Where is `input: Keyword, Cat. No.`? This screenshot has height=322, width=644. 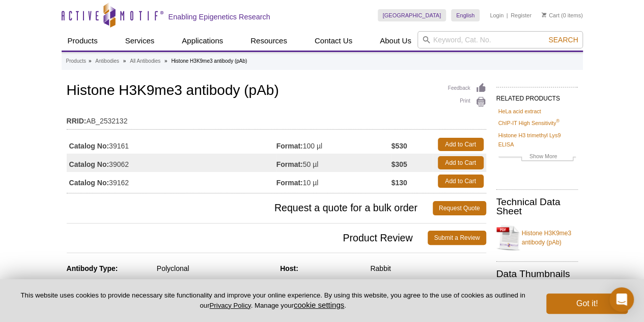
input: Keyword, Cat. No. is located at coordinates (500, 40).